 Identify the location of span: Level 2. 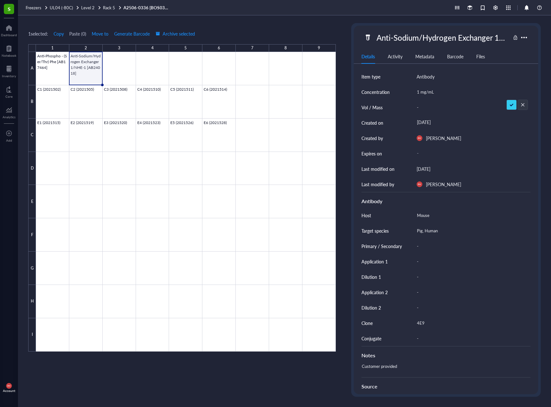
(88, 7).